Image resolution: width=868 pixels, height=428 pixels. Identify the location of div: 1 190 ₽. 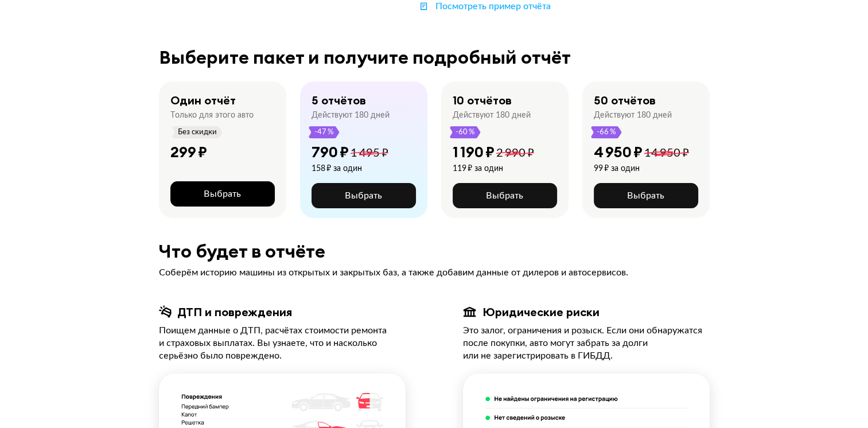
(474, 152).